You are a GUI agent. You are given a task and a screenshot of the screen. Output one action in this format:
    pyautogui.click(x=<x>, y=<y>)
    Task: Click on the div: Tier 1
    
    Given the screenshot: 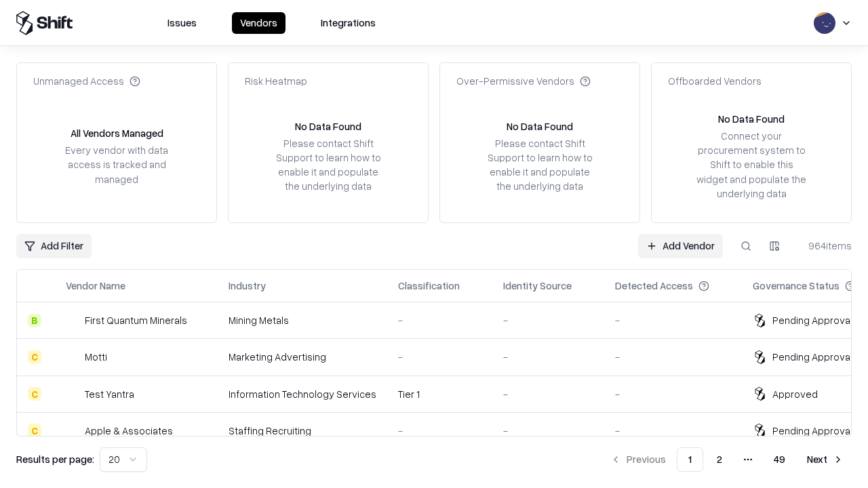 What is the action you would take?
    pyautogui.click(x=440, y=394)
    